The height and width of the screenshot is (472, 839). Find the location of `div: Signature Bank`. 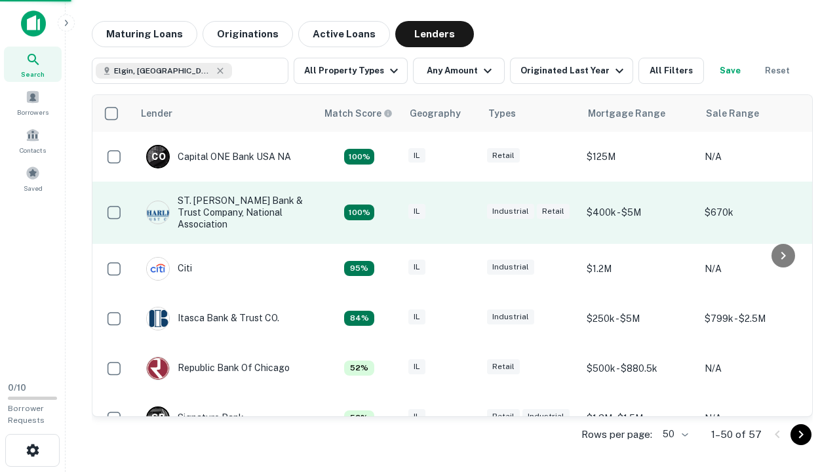

div: Signature Bank is located at coordinates (195, 418).